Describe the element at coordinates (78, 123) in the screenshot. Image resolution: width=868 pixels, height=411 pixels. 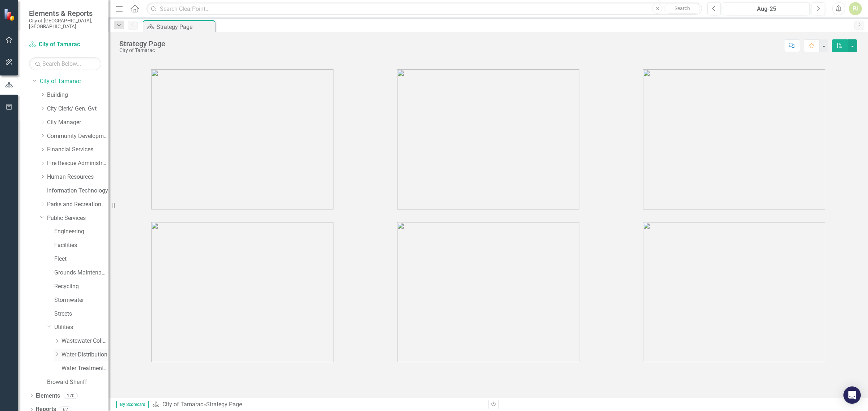
I see `a: City Manager` at that location.